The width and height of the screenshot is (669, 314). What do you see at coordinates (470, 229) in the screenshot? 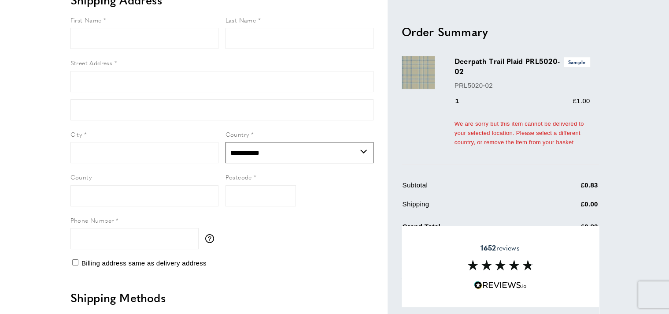
I see `td: Grand Total` at bounding box center [470, 229].